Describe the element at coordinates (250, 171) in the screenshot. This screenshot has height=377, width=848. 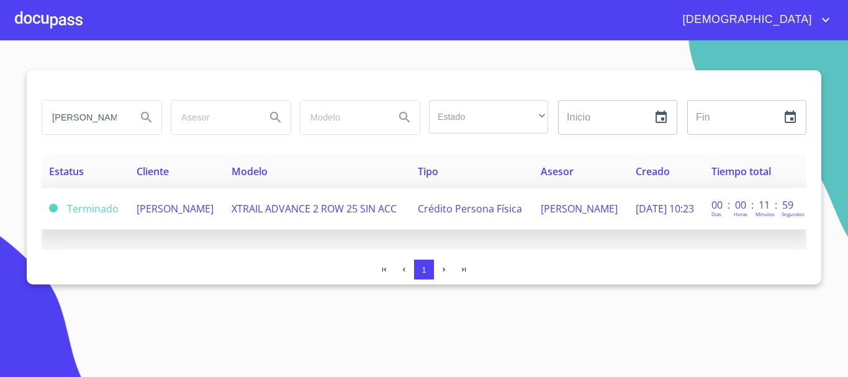
I see `span: Modelo` at that location.